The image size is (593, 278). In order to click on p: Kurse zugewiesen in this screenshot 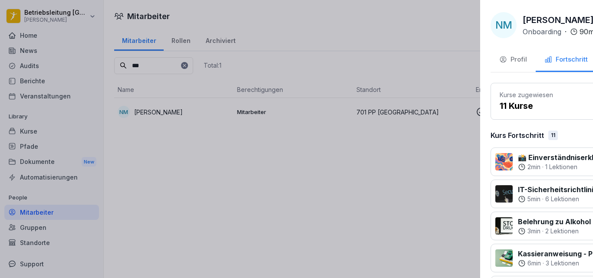, I will do `click(545, 95)`.